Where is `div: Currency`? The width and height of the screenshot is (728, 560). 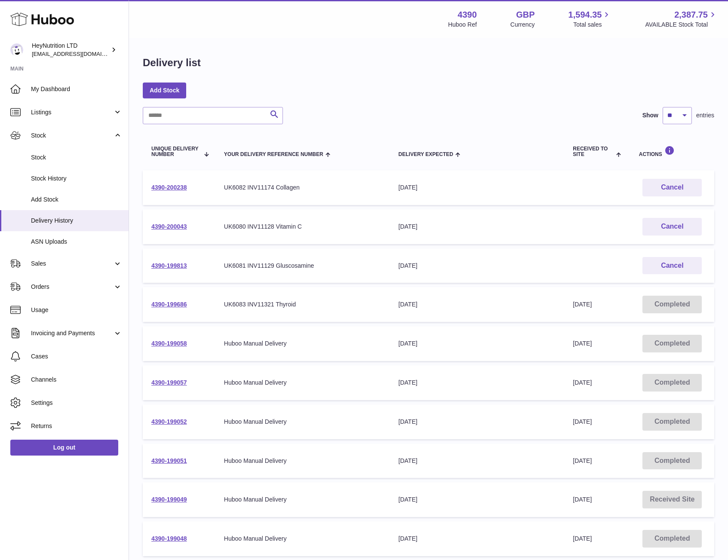 div: Currency is located at coordinates (523, 24).